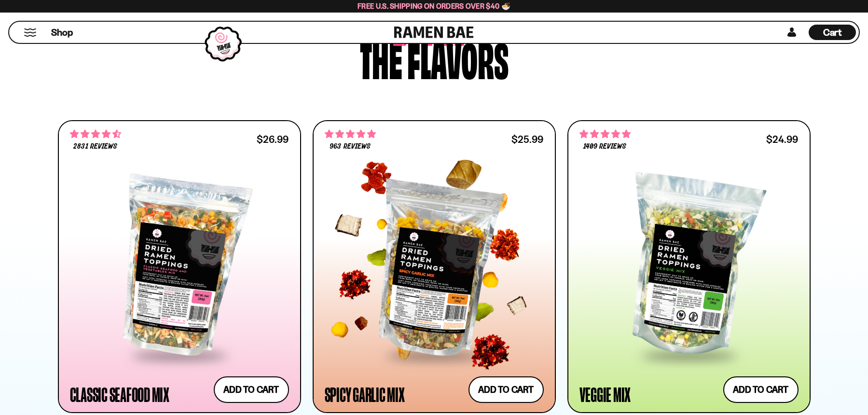  I want to click on div: The, so click(381, 58).